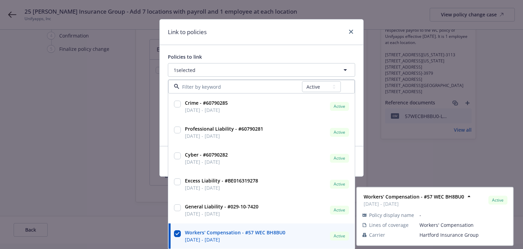 The image size is (523, 249). I want to click on span: Hartford Insurance Group, so click(464, 234).